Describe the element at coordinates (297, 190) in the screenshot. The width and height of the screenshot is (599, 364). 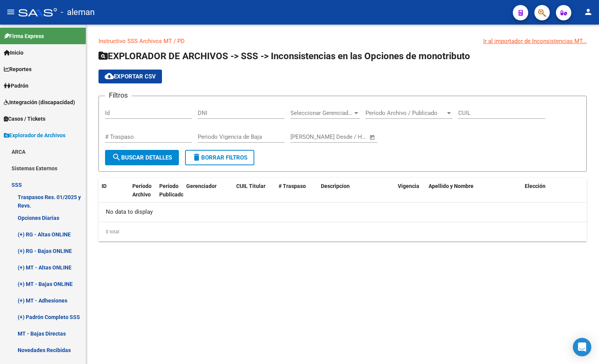
I see `datatable-header-cell: # Traspaso` at that location.